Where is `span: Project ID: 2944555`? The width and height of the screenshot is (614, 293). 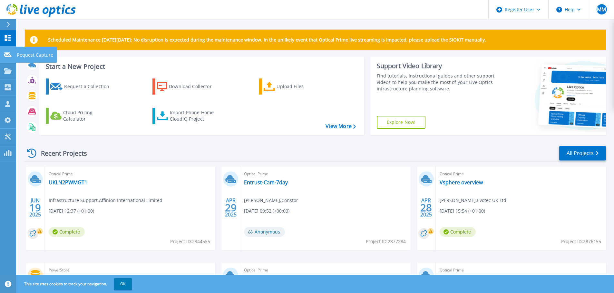
span: Project ID: 2944555 is located at coordinates (190, 242).